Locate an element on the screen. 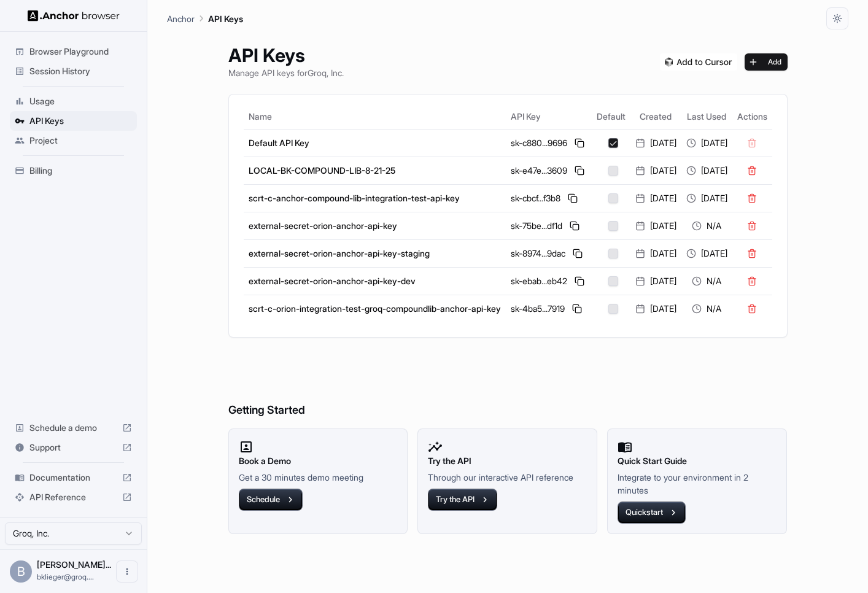 The image size is (868, 593). div: sk-c880...9696 is located at coordinates (548, 143).